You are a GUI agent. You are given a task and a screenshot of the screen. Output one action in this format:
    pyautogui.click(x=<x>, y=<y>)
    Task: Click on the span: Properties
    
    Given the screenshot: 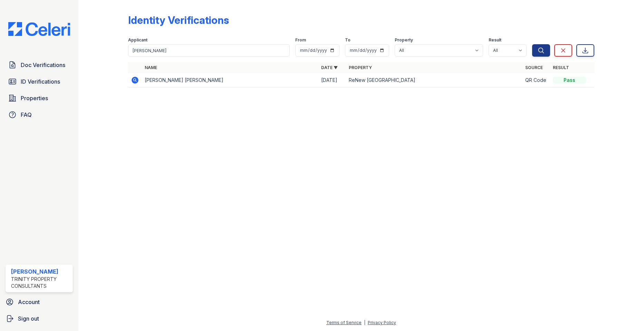 What is the action you would take?
    pyautogui.click(x=34, y=98)
    